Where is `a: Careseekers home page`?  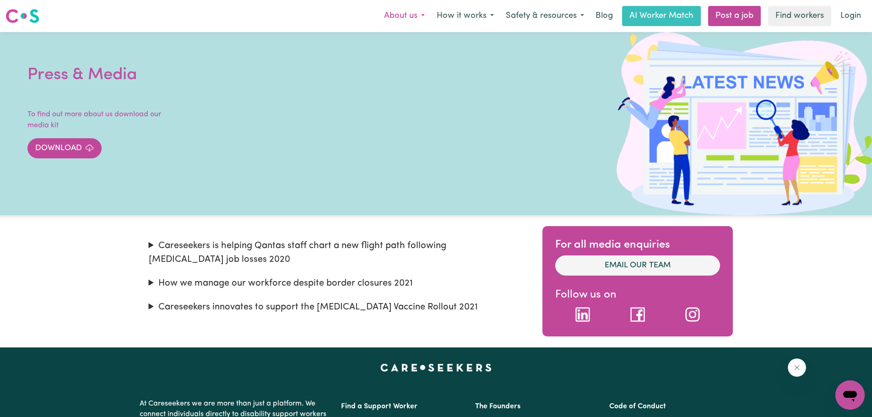
a: Careseekers home page is located at coordinates (436, 368).